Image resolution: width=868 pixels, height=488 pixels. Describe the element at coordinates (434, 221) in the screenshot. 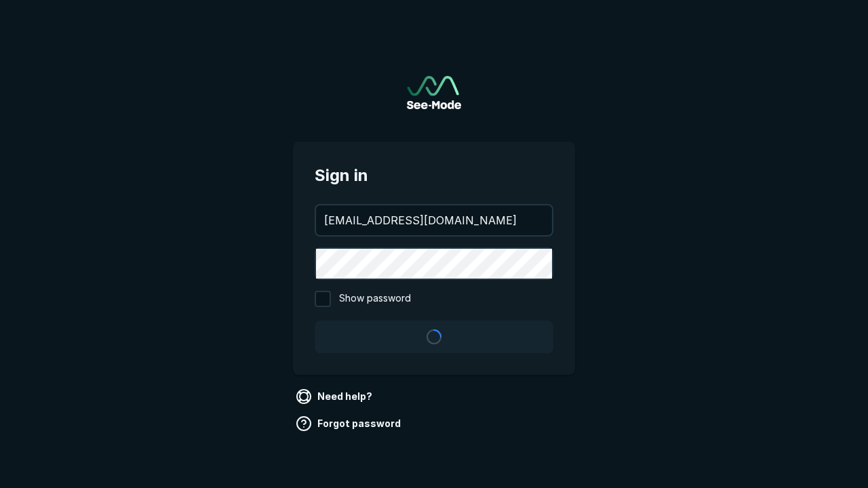

I see `input: your@email.com` at that location.